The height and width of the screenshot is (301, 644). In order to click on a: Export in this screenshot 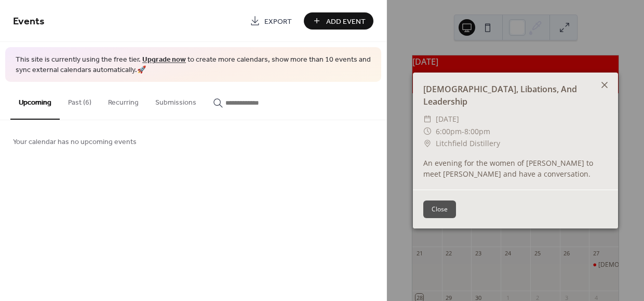, I will do `click(271, 21)`.